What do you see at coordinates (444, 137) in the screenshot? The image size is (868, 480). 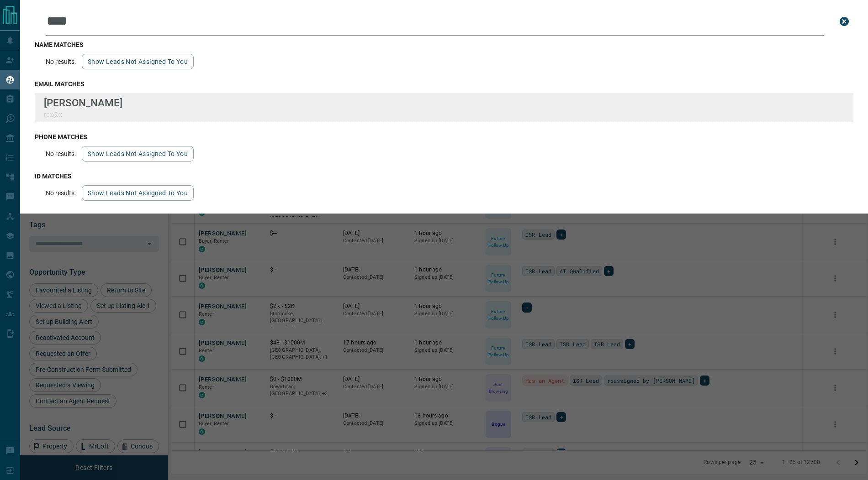 I see `h3: phone matches` at bounding box center [444, 137].